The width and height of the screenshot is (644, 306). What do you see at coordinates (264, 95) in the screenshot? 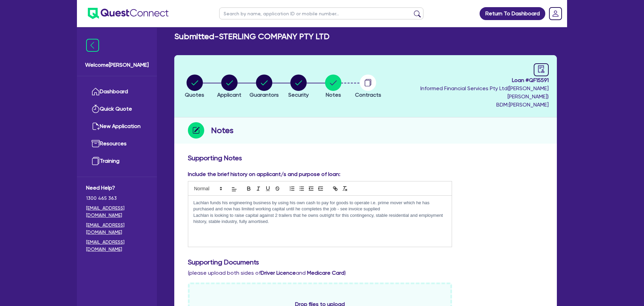
I see `span: Guarantors` at bounding box center [264, 95].